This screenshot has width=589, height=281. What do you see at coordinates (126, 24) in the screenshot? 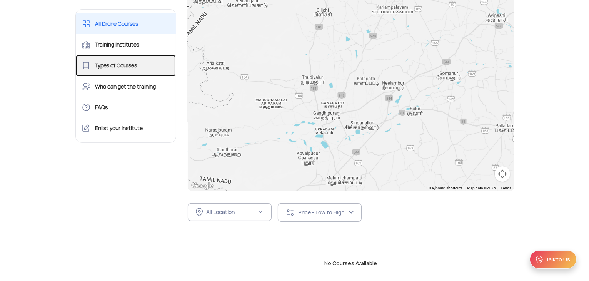
I see `a: All Drone Courses` at bounding box center [126, 24].